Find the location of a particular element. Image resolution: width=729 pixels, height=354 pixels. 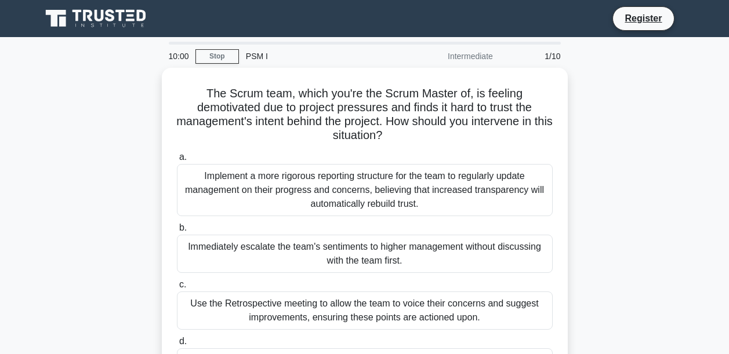

span: c. is located at coordinates (183, 284).